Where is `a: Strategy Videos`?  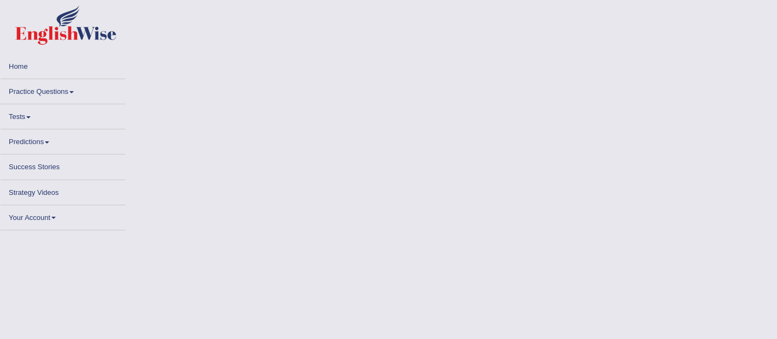
a: Strategy Videos is located at coordinates (63, 191).